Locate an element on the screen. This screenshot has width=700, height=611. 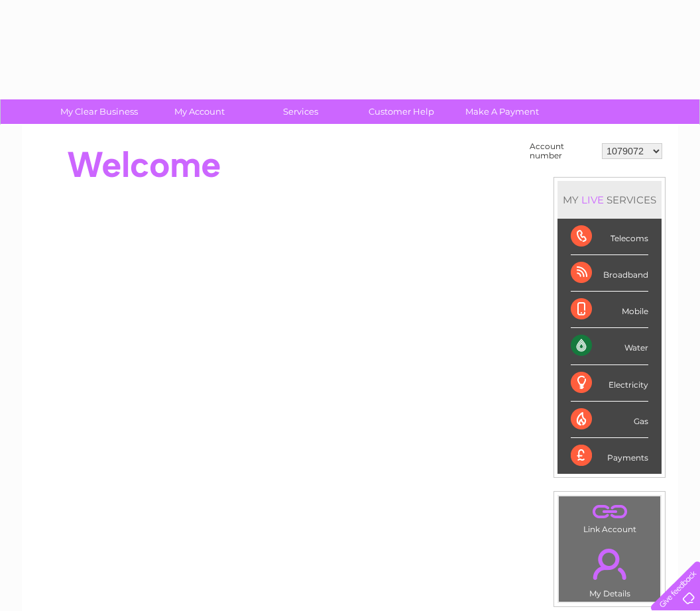
div: Water is located at coordinates (609, 346).